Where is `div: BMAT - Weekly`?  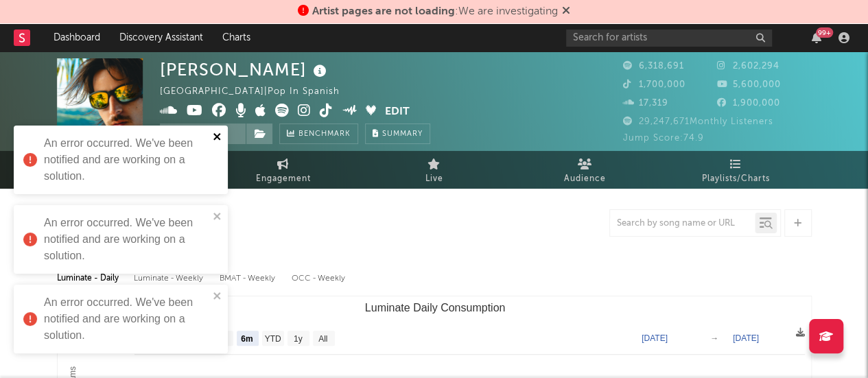 div: BMAT - Weekly is located at coordinates (249, 279).